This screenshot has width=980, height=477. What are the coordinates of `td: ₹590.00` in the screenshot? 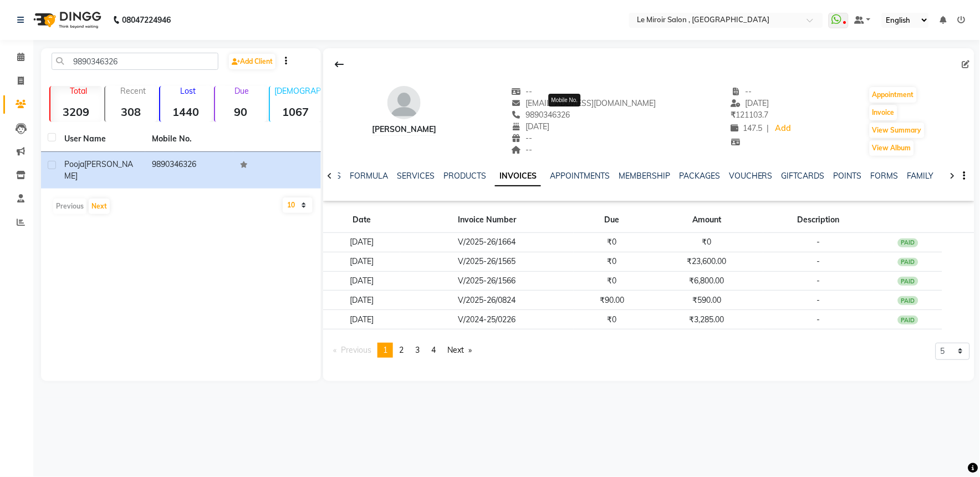 It's located at (707, 300).